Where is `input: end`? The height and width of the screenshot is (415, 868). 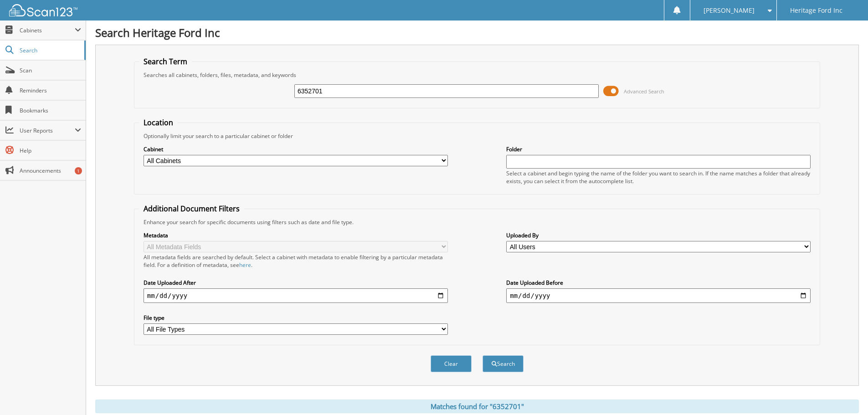
input: end is located at coordinates (659, 296).